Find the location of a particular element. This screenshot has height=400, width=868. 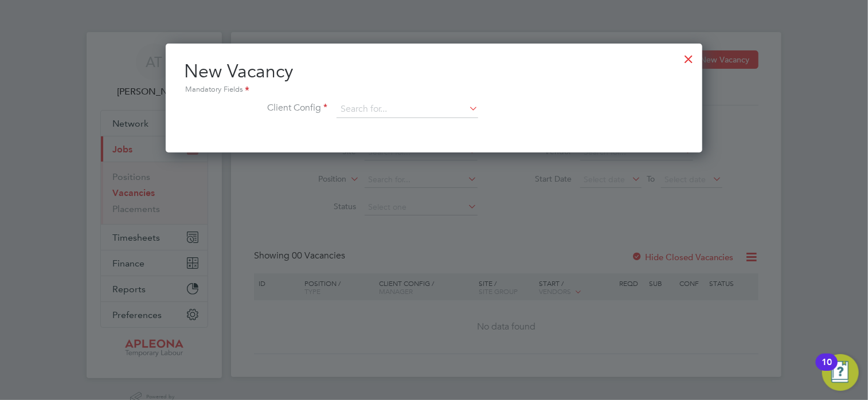

button: Open Resource Center, 10 new notifications is located at coordinates (841, 372).